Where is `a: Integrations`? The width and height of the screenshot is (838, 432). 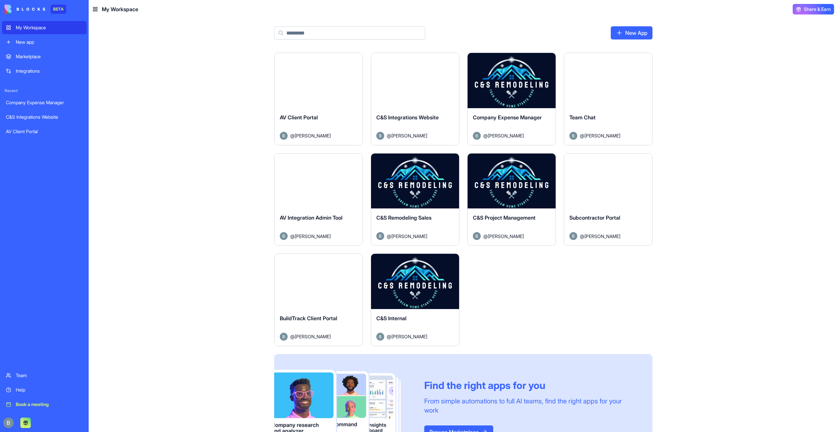 a: Integrations is located at coordinates (44, 71).